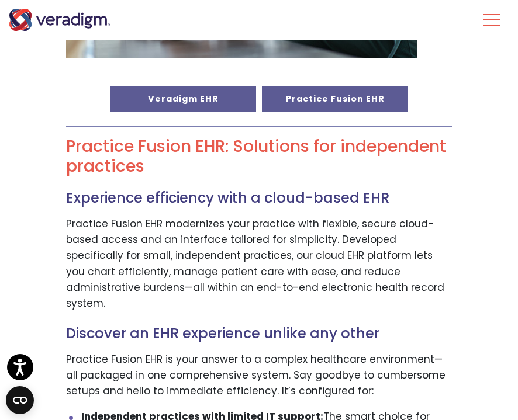  Describe the element at coordinates (20, 400) in the screenshot. I see `button: Open CMP widget` at that location.